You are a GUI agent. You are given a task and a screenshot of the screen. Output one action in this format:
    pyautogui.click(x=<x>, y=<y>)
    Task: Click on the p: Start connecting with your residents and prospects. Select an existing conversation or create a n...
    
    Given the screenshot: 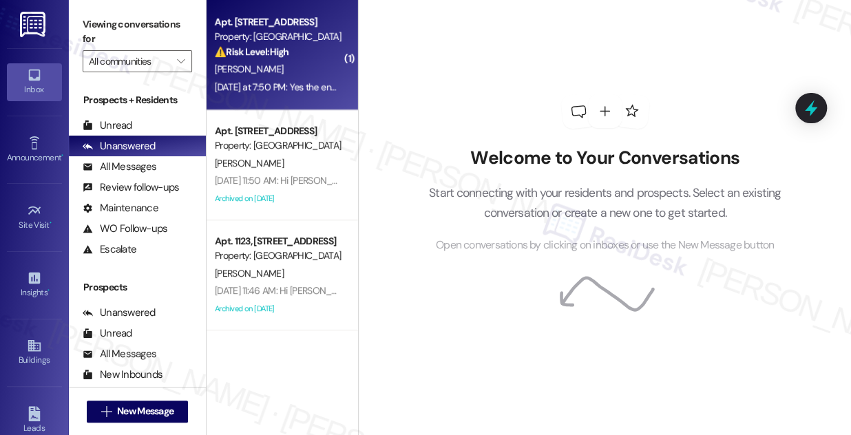 What is the action you would take?
    pyautogui.click(x=605, y=202)
    